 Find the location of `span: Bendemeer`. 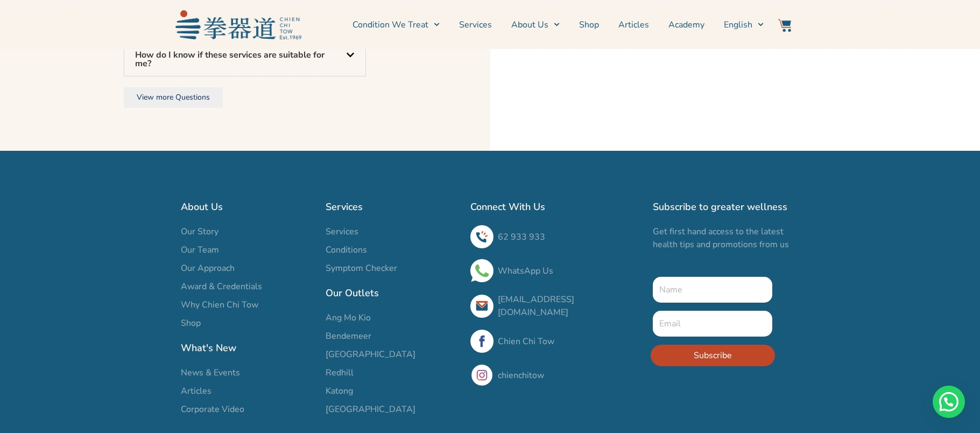

span: Bendemeer is located at coordinates (348, 336).